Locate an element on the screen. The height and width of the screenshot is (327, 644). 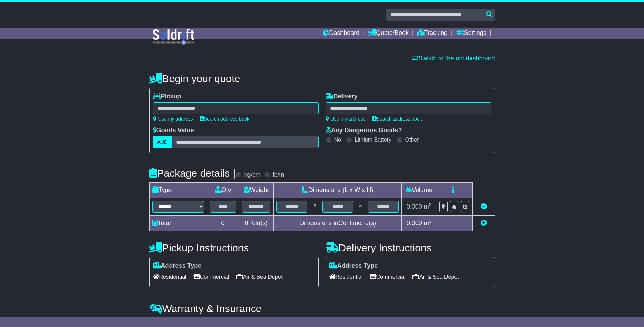
td: Volume is located at coordinates (419, 190).